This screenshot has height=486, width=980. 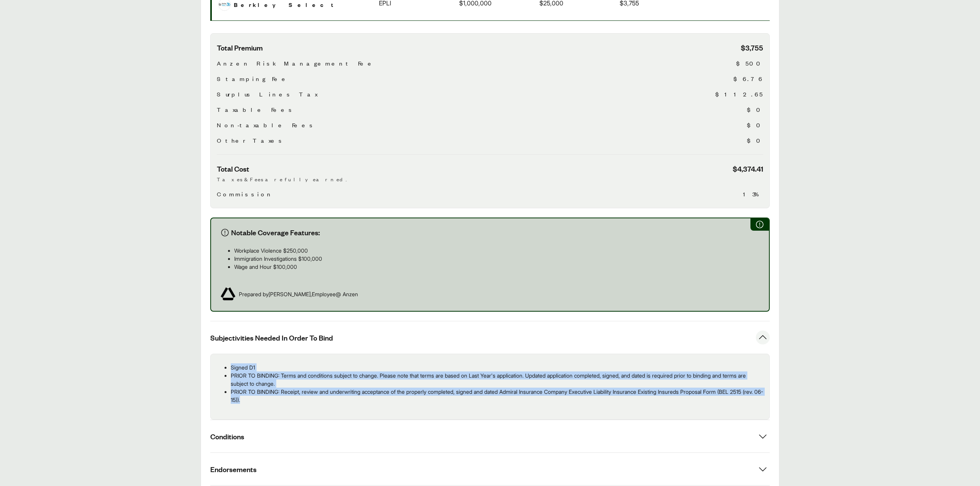 What do you see at coordinates (272, 338) in the screenshot?
I see `span: Subjectivities Needed In Order To Bind` at bounding box center [272, 338].